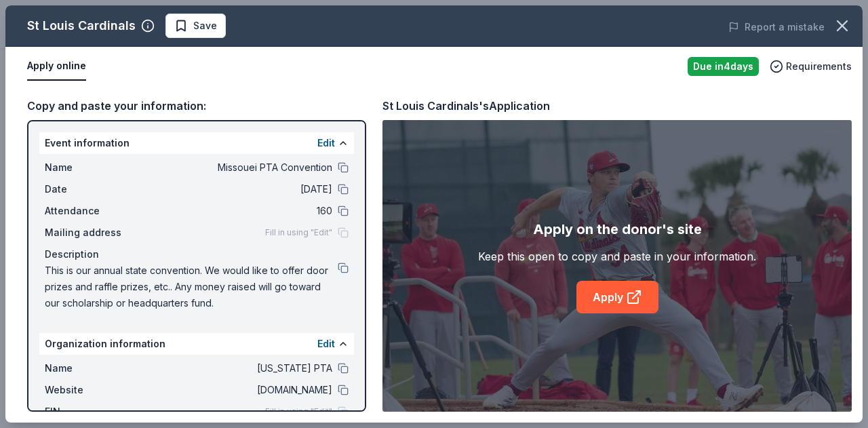  I want to click on div: St Louis Cardinals, so click(81, 25).